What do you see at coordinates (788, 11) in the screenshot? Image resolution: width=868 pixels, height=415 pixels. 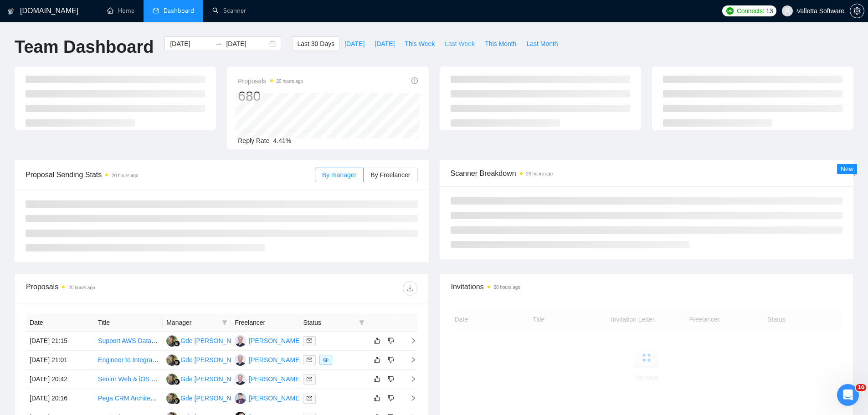 I see `span: user` at bounding box center [788, 11].